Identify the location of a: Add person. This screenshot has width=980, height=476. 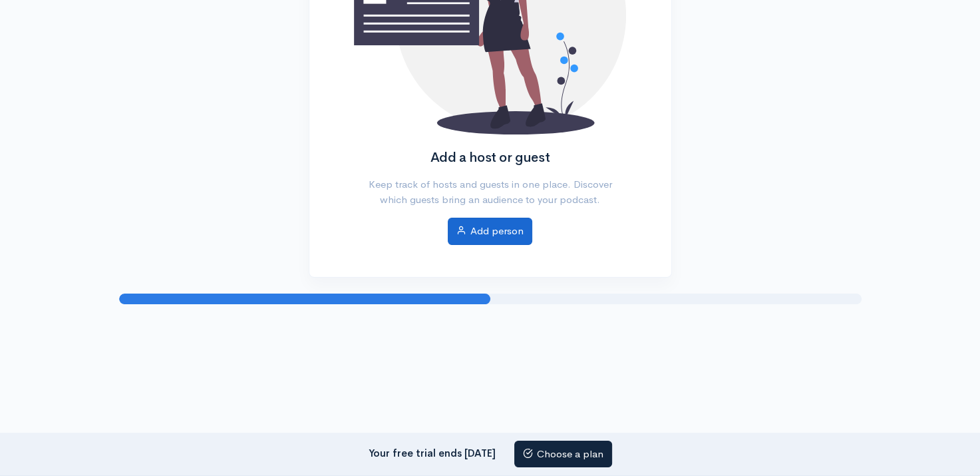
(489, 231).